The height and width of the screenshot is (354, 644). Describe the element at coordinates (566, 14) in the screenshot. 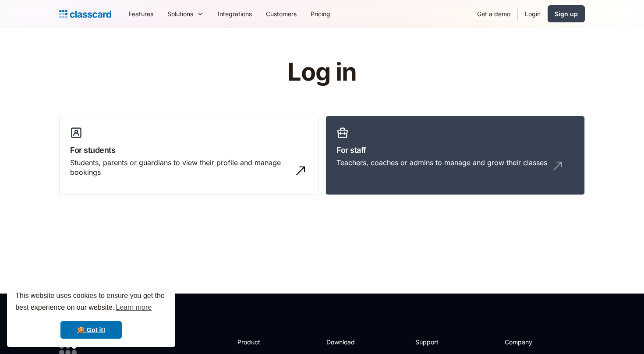

I see `div: Sign up` at that location.